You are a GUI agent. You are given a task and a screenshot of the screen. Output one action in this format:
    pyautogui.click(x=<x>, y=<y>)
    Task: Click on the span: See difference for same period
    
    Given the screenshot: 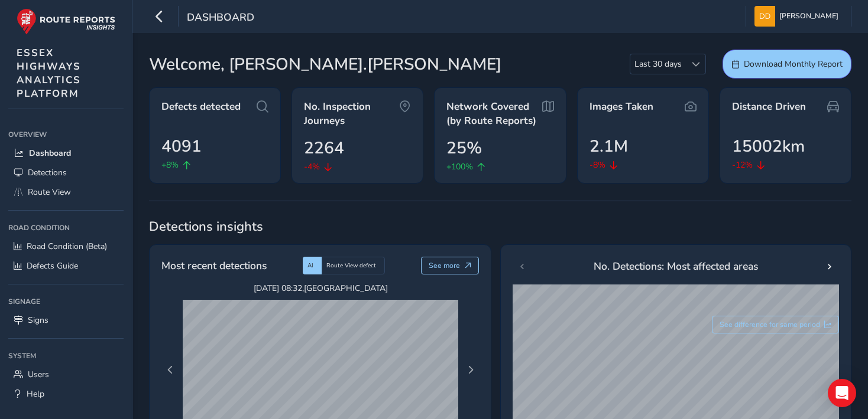 What is the action you would take?
    pyautogui.click(x=770, y=325)
    